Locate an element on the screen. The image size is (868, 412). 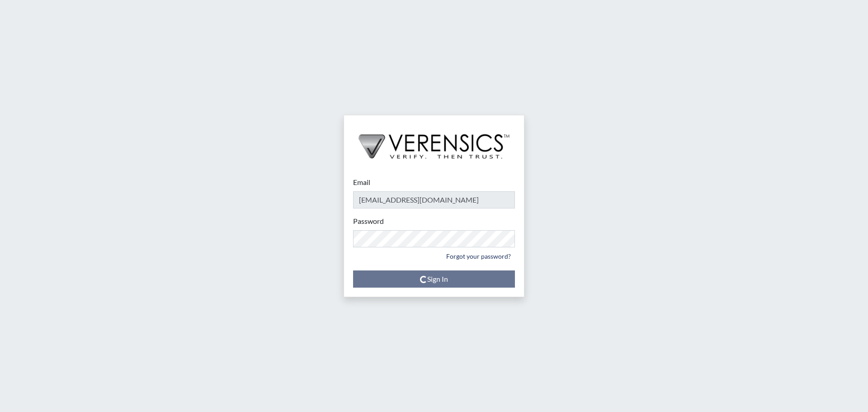
label: Email is located at coordinates (362, 182).